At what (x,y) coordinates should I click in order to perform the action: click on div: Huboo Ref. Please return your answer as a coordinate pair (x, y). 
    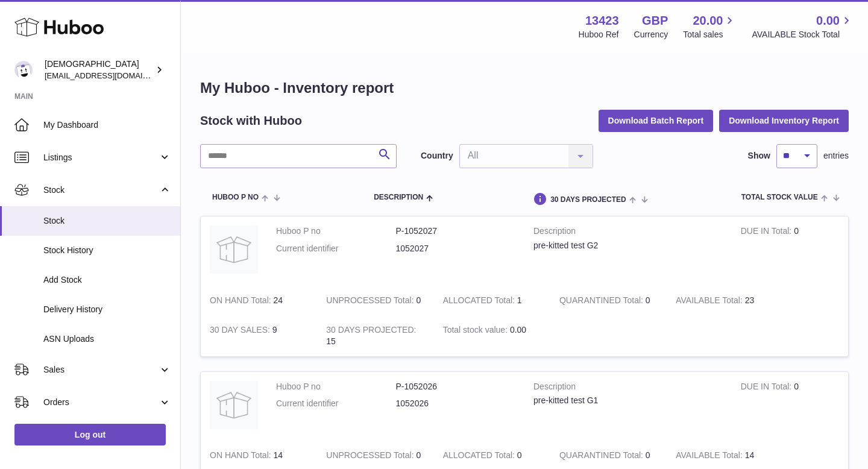
    Looking at the image, I should click on (598, 34).